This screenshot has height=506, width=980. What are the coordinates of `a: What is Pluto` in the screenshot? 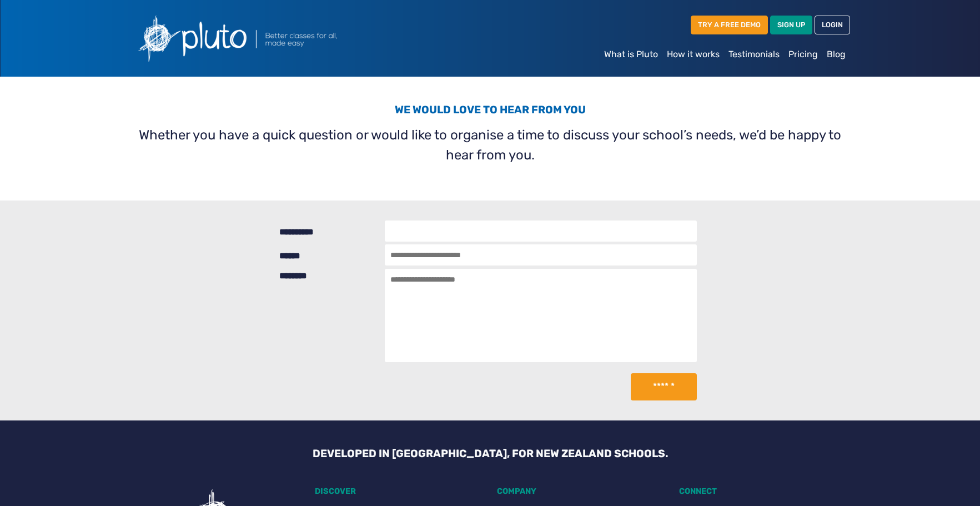 It's located at (631, 54).